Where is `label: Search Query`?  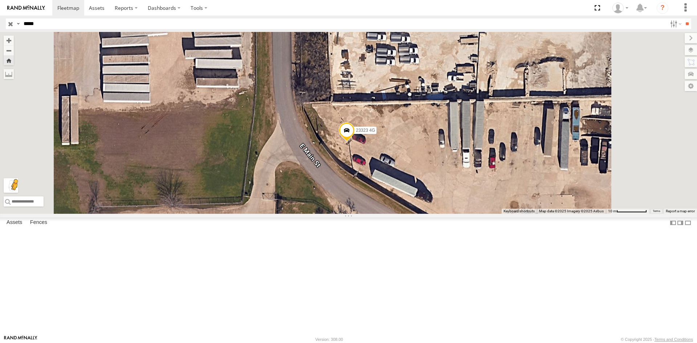
label: Search Query is located at coordinates (18, 24).